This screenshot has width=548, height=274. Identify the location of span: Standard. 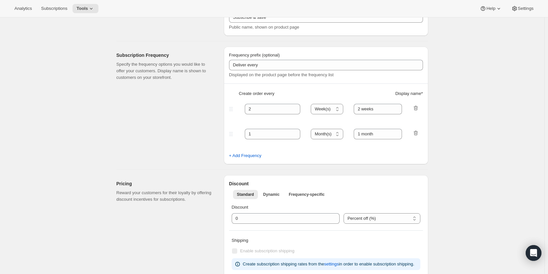
(245, 194).